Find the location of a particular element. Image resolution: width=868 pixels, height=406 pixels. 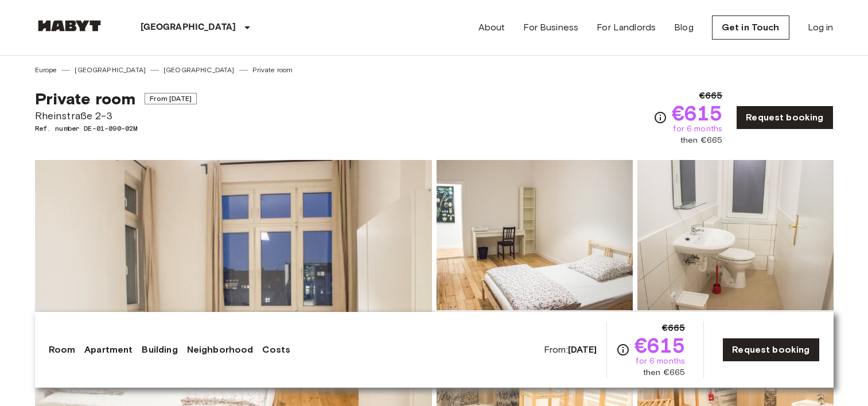

a: For Business is located at coordinates (551, 28).